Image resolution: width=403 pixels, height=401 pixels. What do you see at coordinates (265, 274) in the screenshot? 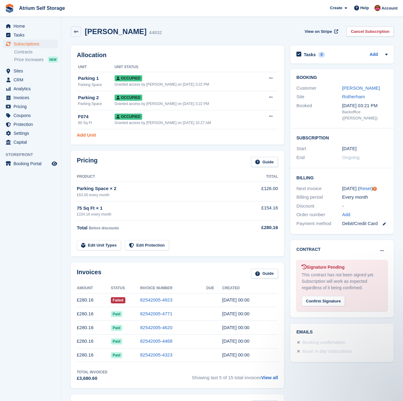
I see `a: Guide` at bounding box center [265, 274].